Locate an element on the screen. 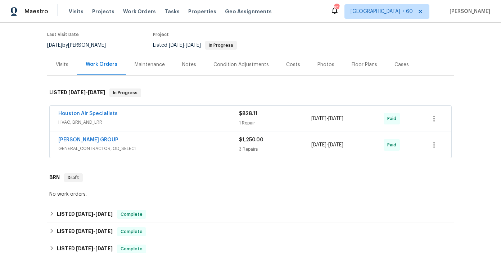  div: 3 Repairs is located at coordinates (275, 150).